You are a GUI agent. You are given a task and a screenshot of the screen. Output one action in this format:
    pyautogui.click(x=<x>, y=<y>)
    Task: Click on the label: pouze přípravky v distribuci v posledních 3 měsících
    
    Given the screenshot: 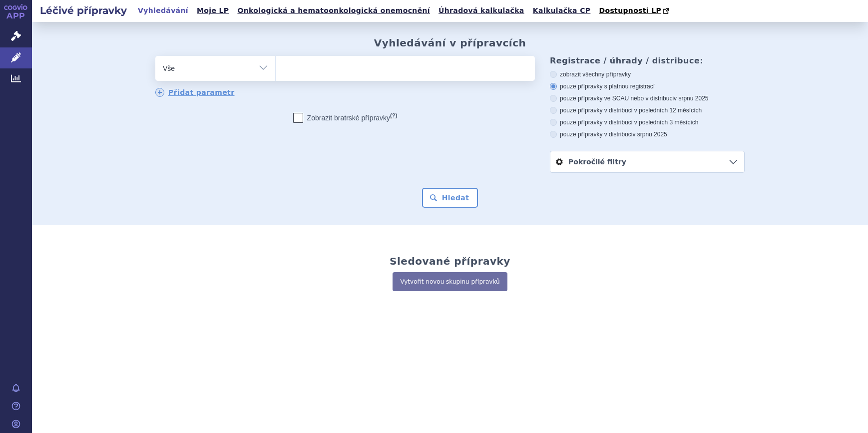 What is the action you would take?
    pyautogui.click(x=647, y=122)
    